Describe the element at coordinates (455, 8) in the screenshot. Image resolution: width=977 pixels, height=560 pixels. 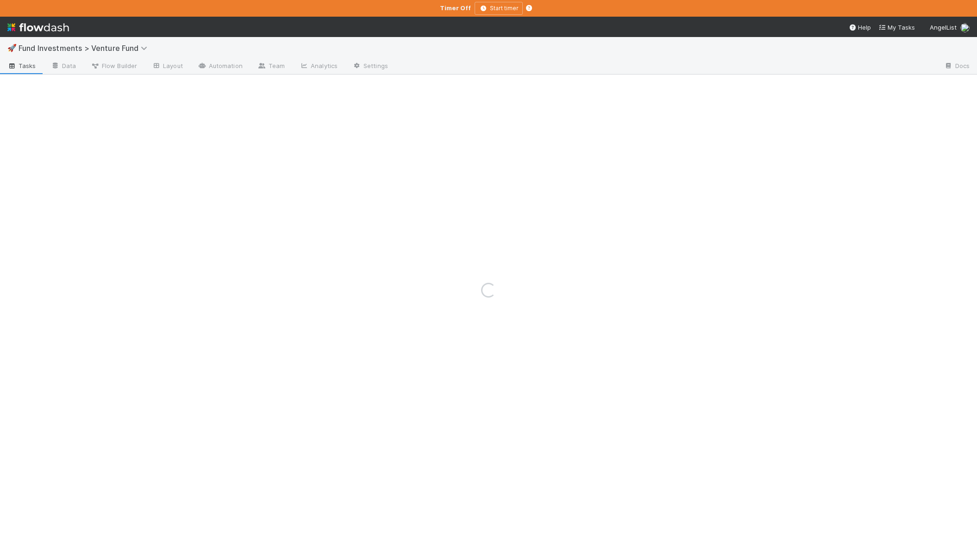
I see `strong: Timer Off` at that location.